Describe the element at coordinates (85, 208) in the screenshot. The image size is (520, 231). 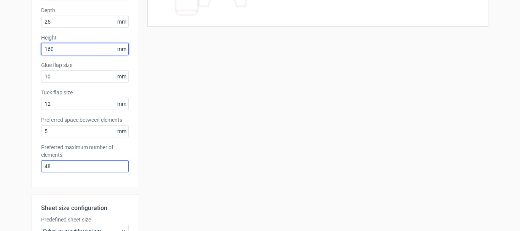
I see `h2: Sheet size configuration` at that location.